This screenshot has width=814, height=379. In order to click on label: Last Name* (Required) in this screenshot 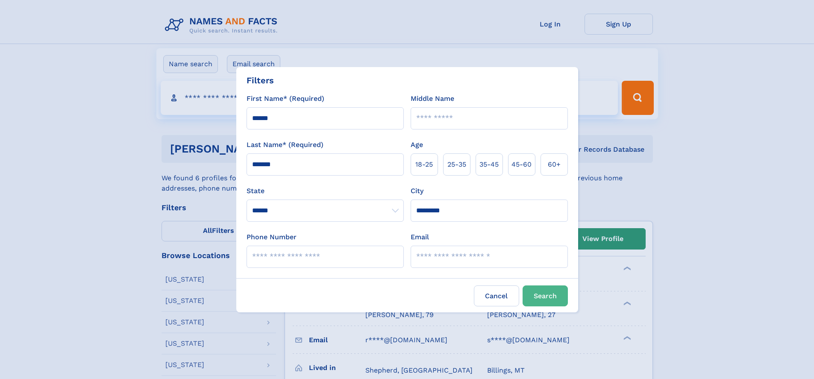, I will do `click(285, 145)`.